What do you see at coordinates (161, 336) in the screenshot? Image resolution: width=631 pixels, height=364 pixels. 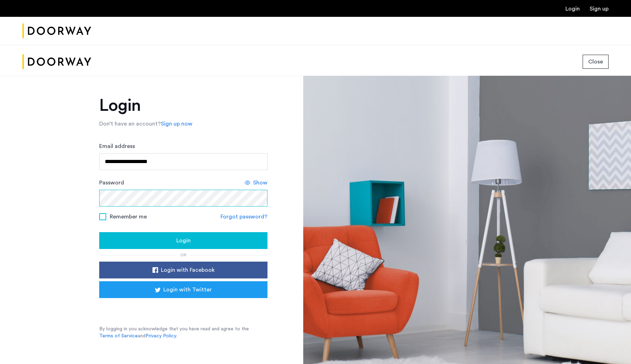 I see `a: Privacy Policy` at bounding box center [161, 336].